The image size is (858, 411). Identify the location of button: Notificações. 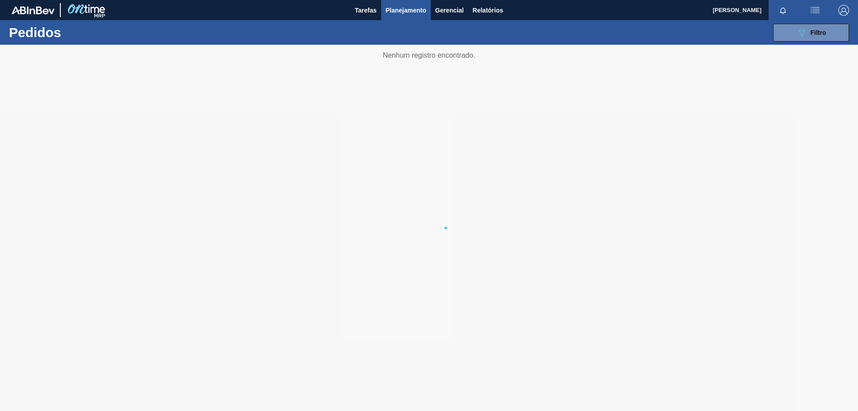
(783, 10).